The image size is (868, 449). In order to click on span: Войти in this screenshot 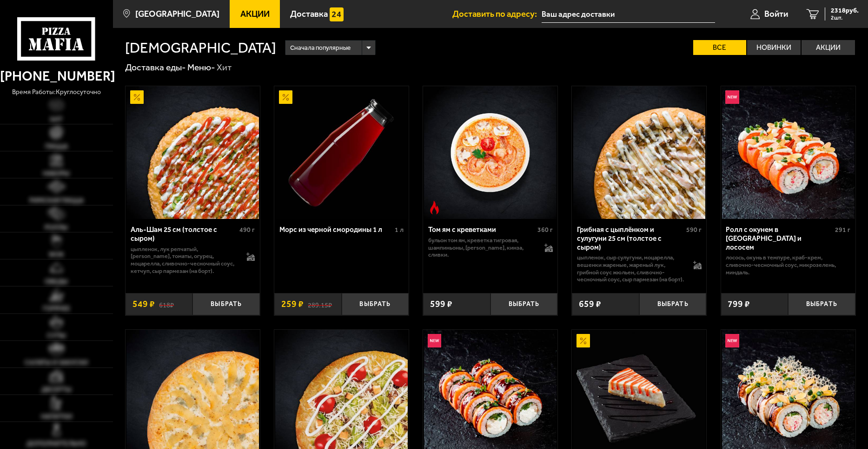, I will do `click(776, 14)`.